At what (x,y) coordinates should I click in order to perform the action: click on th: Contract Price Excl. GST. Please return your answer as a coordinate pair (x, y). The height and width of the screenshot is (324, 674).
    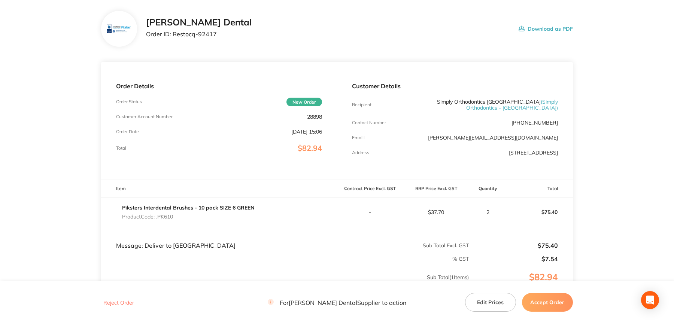
    Looking at the image, I should click on (370, 189).